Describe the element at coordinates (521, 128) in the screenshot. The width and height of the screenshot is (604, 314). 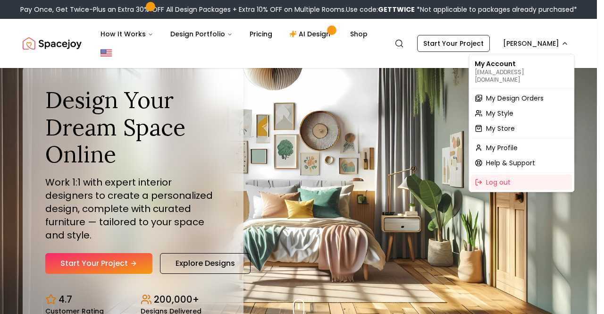
I see `a: My Store` at that location.